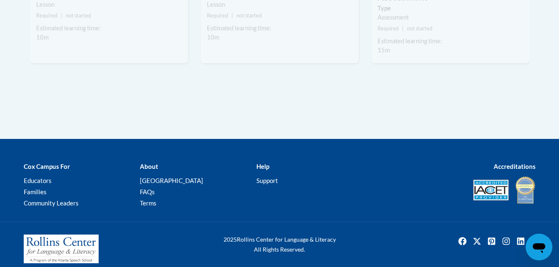 This screenshot has width=559, height=267. Describe the element at coordinates (536, 242) in the screenshot. I see `img: Facebook group icon` at that location.